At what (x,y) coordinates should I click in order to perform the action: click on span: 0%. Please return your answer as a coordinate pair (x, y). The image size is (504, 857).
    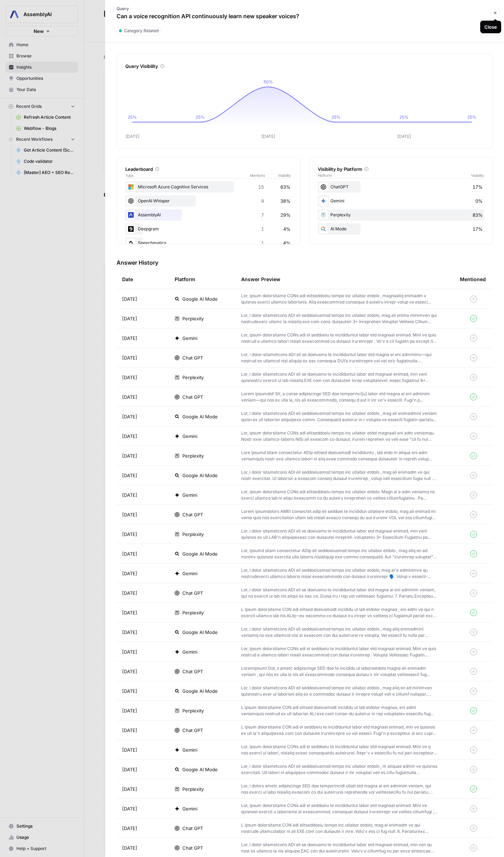
    Looking at the image, I should click on (479, 201).